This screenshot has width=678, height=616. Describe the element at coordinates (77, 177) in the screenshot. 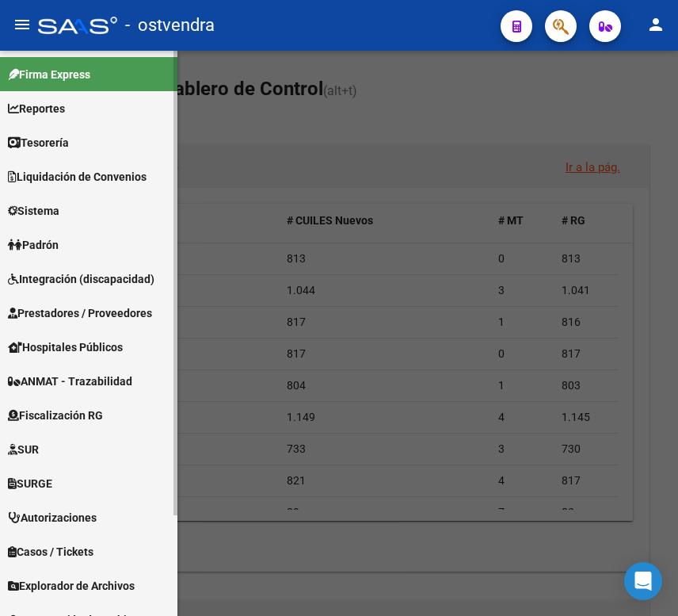

I see `span: Liquidación de Convenios` at that location.